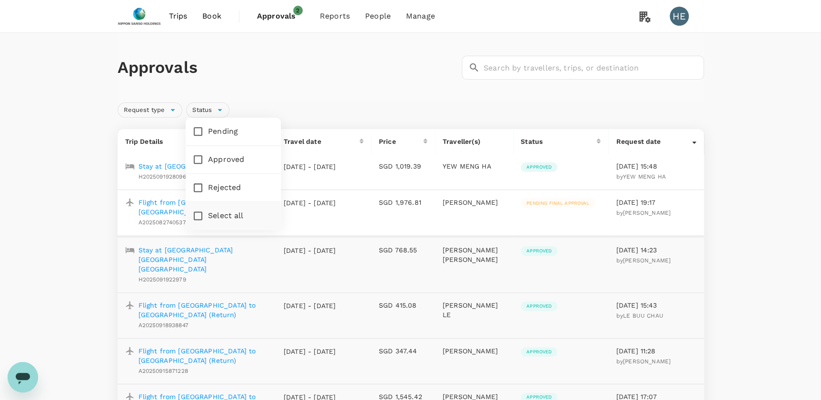  I want to click on p: SGD 768.55, so click(403, 250).